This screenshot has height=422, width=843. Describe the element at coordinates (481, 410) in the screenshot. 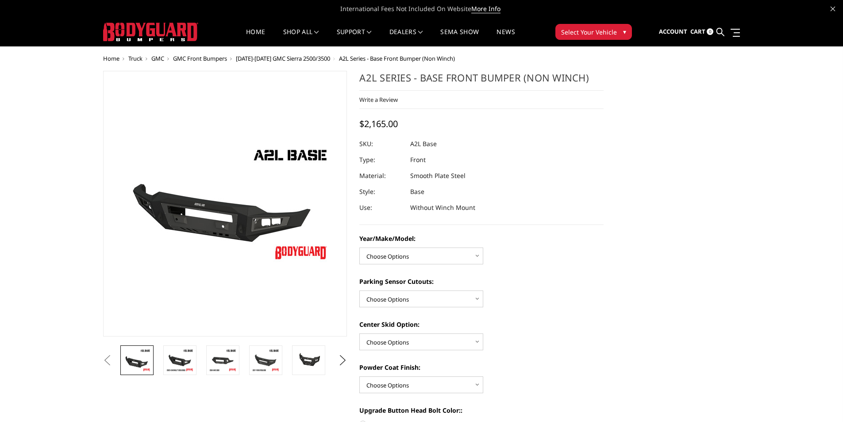

I see `label: Upgrade Button Head Bolt Color::` at that location.